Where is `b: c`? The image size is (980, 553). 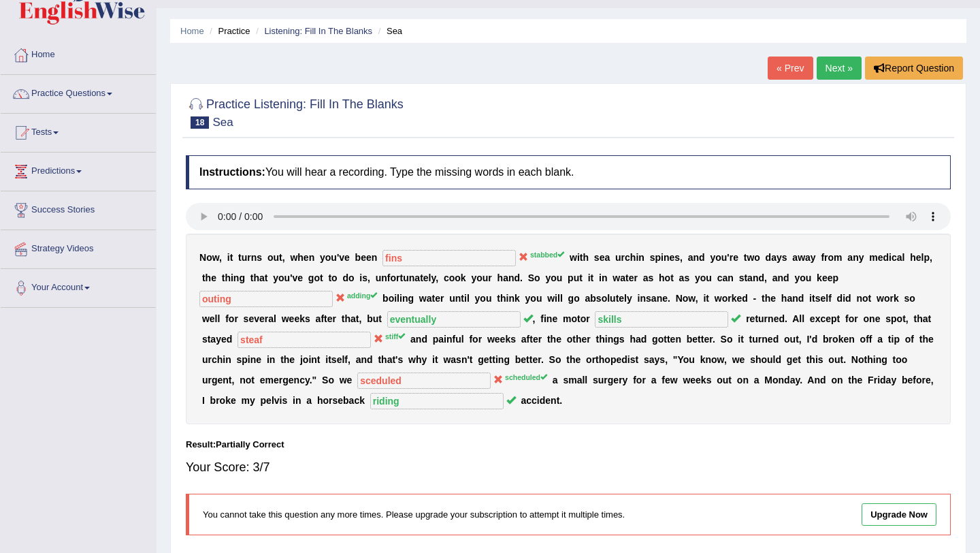 b: c is located at coordinates (627, 258).